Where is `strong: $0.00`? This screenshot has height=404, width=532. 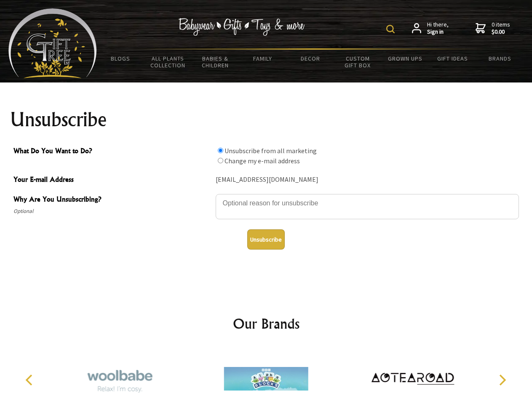
strong: $0.00 is located at coordinates (501, 32).